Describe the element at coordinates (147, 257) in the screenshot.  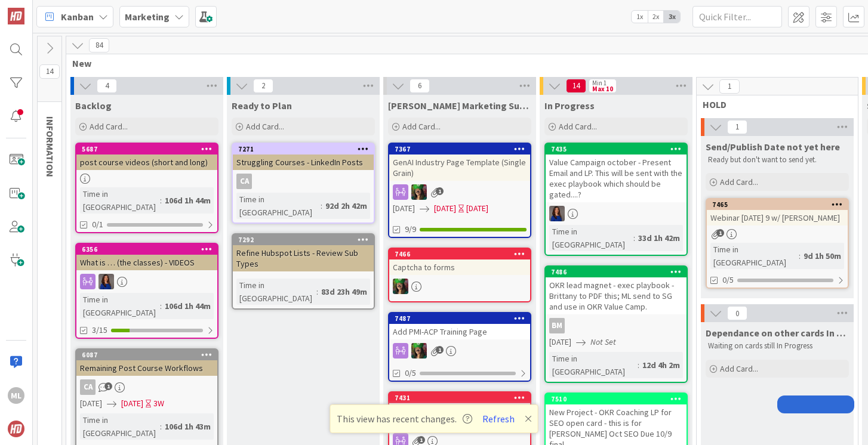
I see `div: 6356What is … (the classes) - VIDEOS` at that location.